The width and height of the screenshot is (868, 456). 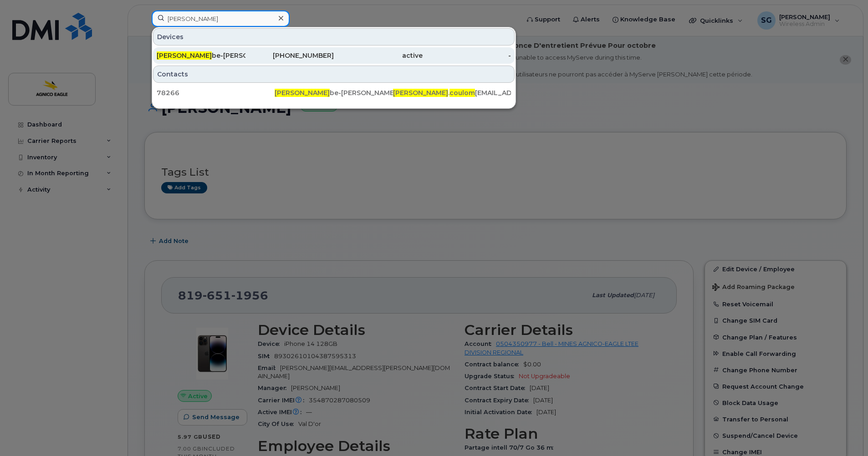 What do you see at coordinates (378, 55) in the screenshot?
I see `div: active` at bounding box center [378, 55].